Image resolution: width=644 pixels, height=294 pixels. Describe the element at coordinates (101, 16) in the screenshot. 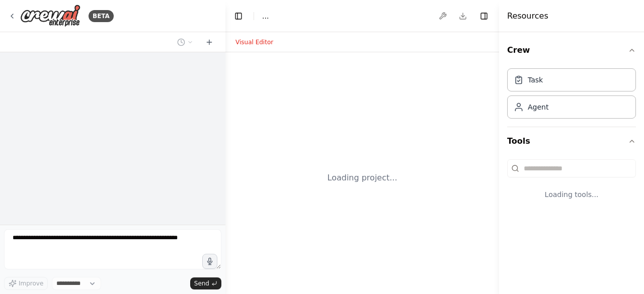

I see `div: BETA` at that location.